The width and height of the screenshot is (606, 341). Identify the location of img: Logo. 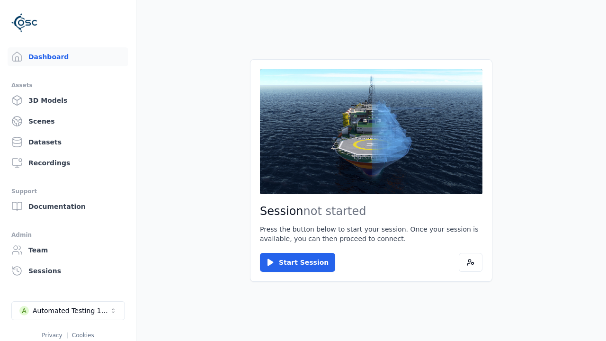
(25, 23).